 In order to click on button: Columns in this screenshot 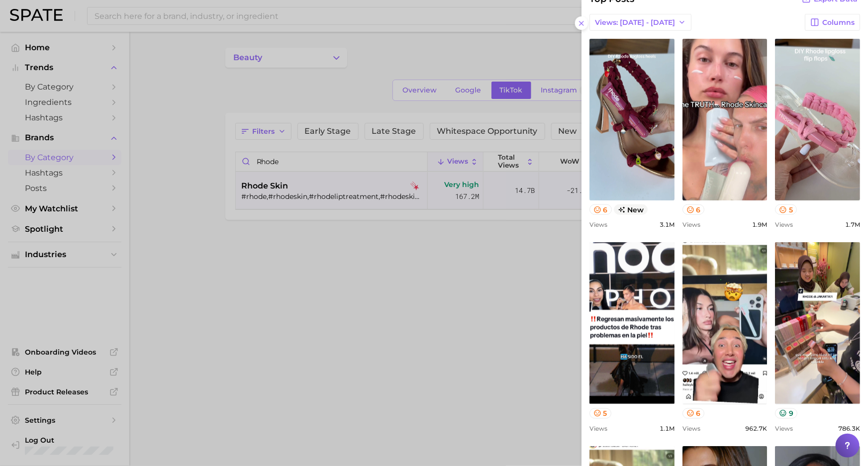, I will do `click(832, 22)`.